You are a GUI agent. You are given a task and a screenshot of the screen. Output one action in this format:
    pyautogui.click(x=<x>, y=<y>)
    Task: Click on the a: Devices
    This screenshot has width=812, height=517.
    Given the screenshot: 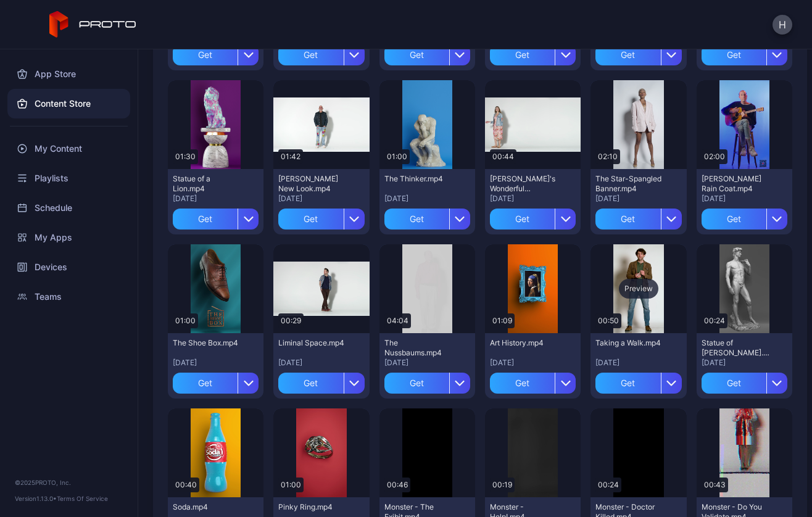 What is the action you would take?
    pyautogui.click(x=68, y=267)
    